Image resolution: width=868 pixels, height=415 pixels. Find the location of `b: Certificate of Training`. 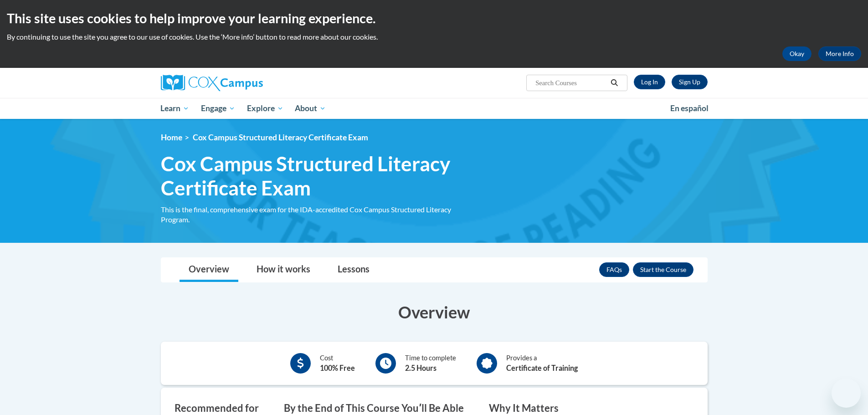

b: Certificate of Training is located at coordinates (542, 368).